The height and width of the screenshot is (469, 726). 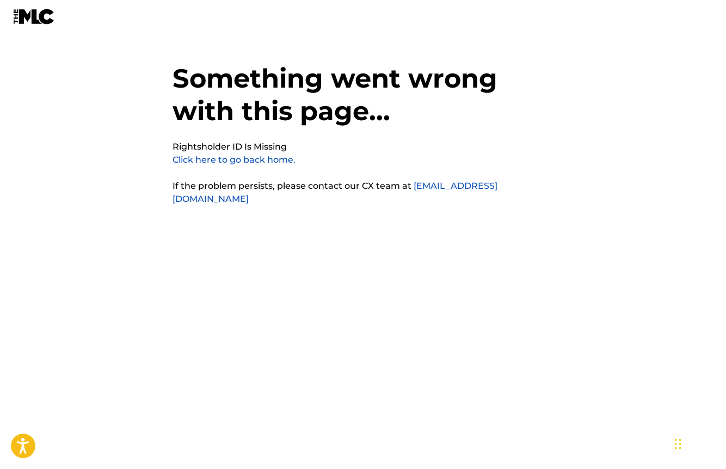 I want to click on div: Widget de chat, so click(x=699, y=443).